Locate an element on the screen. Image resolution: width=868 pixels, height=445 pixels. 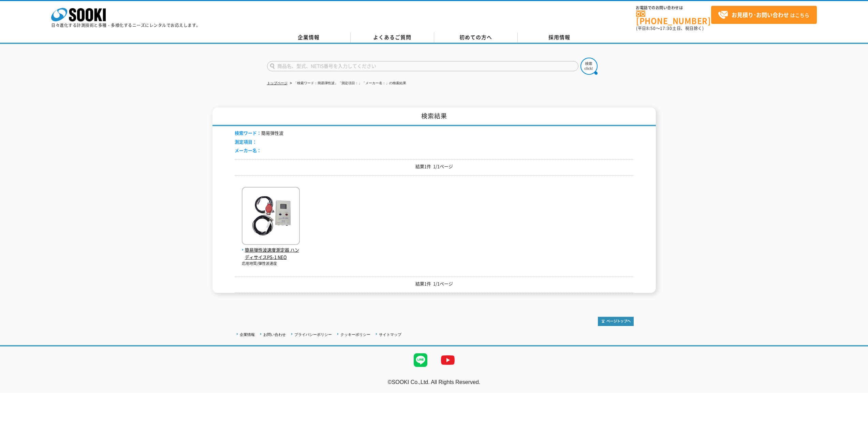
span: メーカー名： is located at coordinates (248, 150).